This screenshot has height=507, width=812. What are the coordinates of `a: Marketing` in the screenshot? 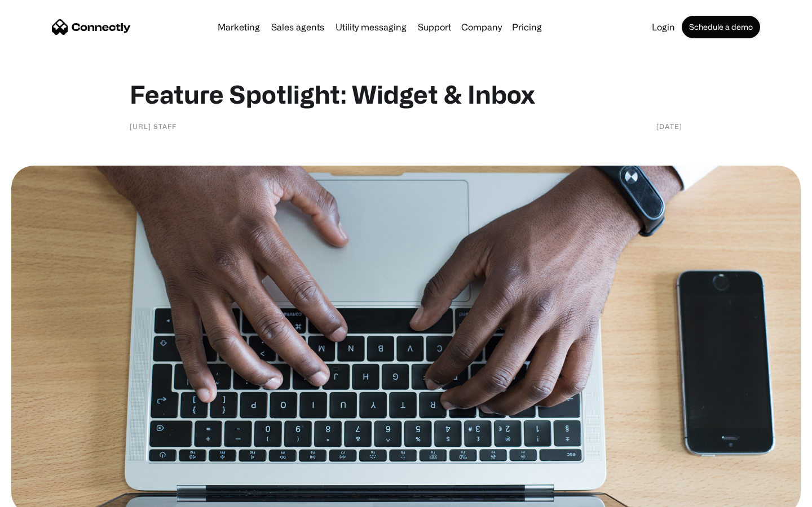 It's located at (238, 27).